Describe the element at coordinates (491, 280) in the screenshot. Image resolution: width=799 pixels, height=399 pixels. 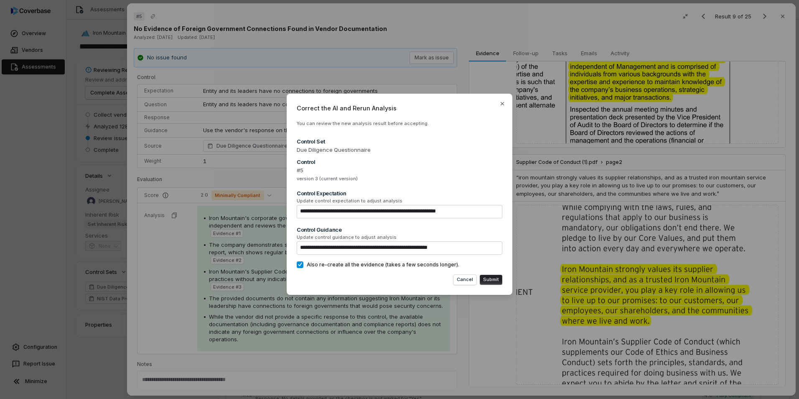
I see `button: Submit` at that location.